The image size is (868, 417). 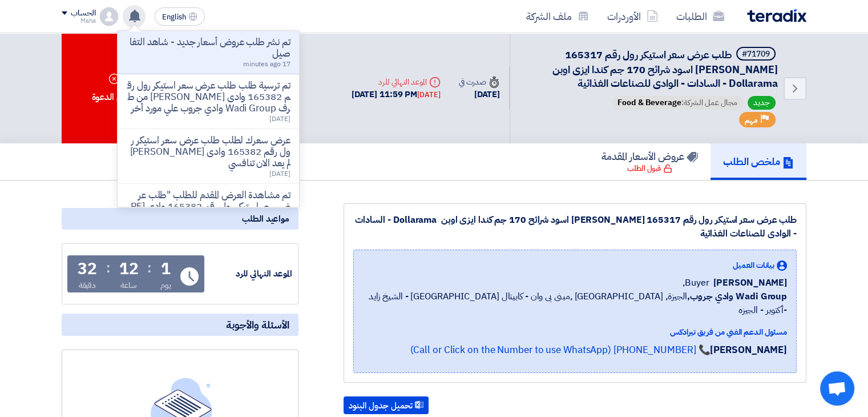 I want to click on div: 32, so click(x=87, y=269).